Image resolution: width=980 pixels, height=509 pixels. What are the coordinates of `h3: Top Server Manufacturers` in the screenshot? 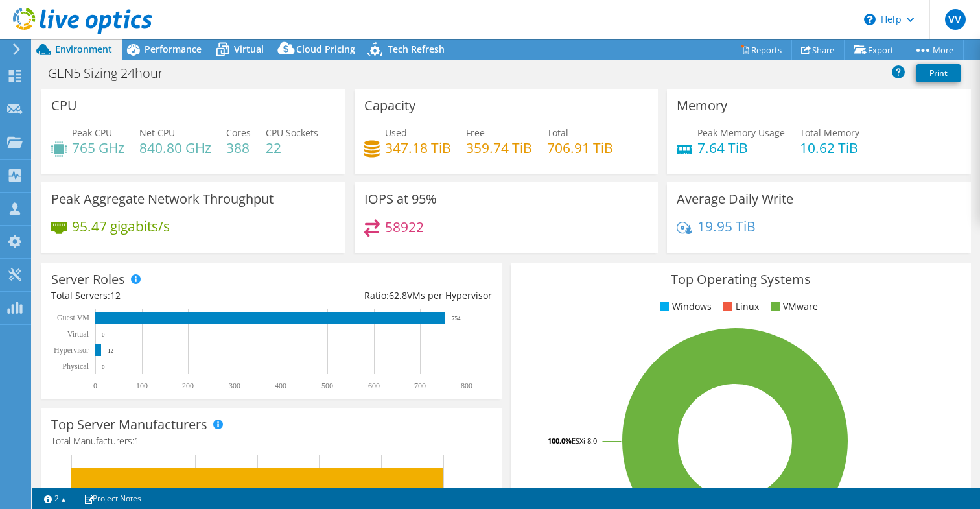 It's located at (129, 424).